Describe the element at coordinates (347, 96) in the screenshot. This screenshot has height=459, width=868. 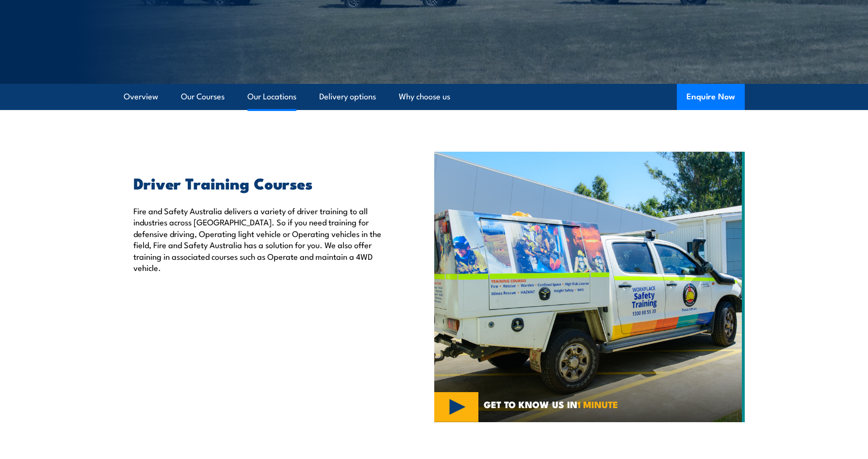
I see `a: Delivery options` at that location.